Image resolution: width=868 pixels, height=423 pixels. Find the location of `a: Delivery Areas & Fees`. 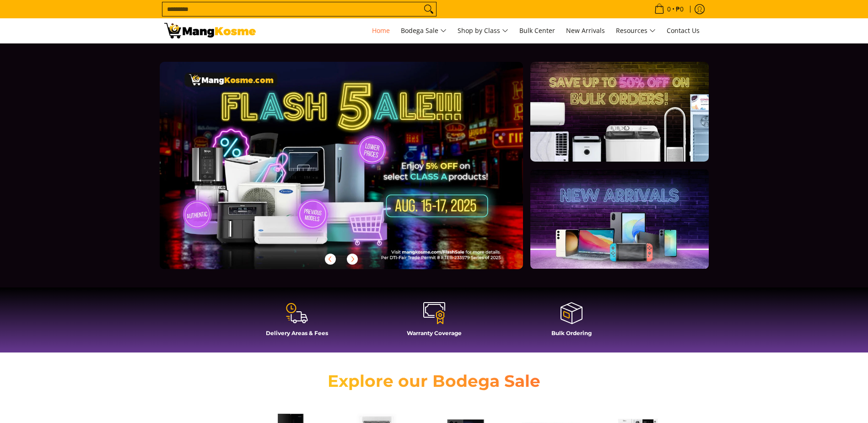

a: Delivery Areas & Fees is located at coordinates (297, 322).